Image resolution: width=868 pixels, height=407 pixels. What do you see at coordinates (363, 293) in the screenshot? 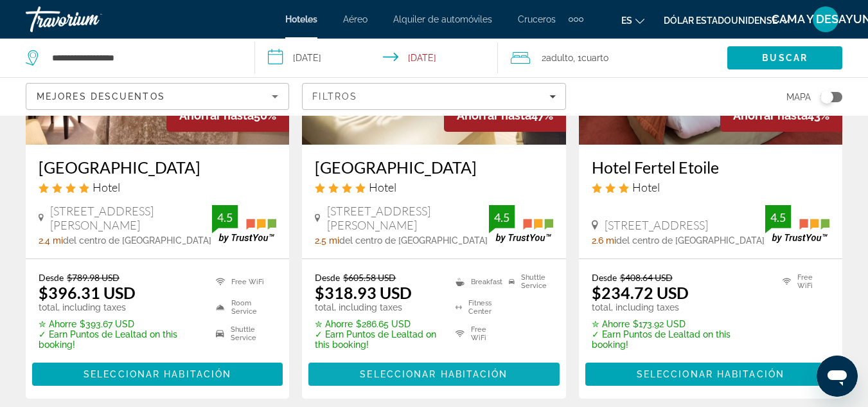
I see `ins: $318.93 USD` at bounding box center [363, 293].